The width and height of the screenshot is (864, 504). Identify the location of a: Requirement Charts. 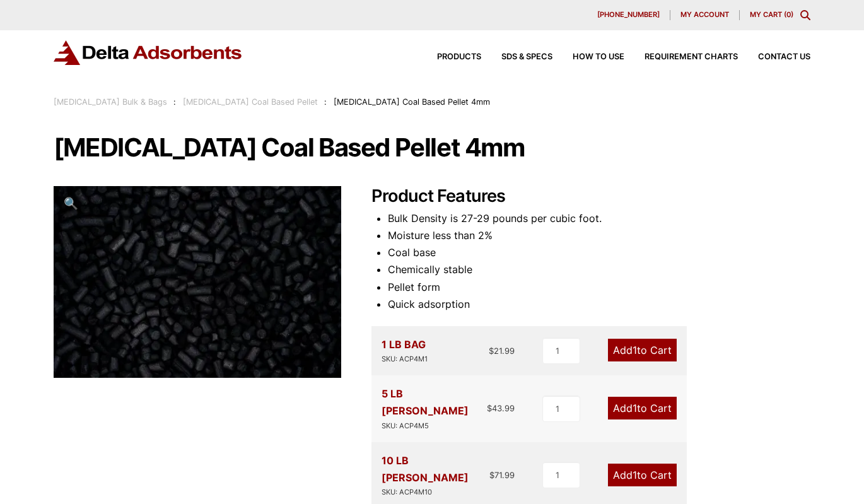
(681, 57).